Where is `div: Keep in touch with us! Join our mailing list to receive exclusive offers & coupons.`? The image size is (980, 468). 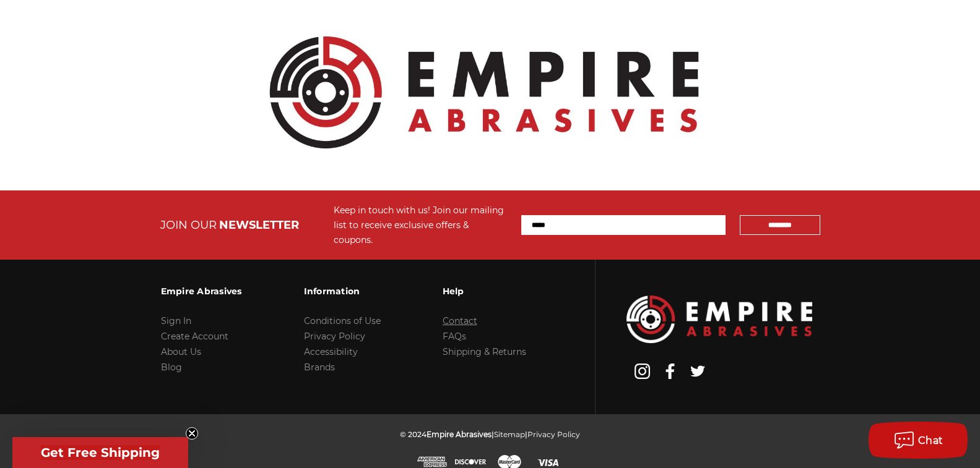
div: Keep in touch with us! Join our mailing list to receive exclusive offers & coupons. is located at coordinates (421, 225).